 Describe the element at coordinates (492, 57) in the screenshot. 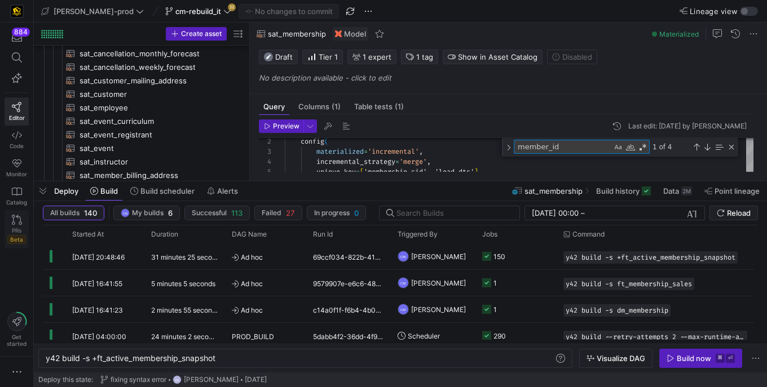

I see `button: Show in Asset Catalog` at that location.